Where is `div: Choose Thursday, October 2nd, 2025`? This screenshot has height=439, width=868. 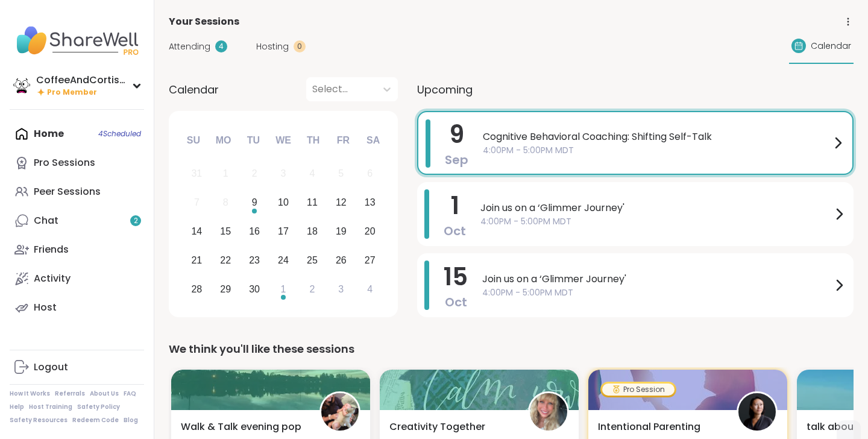 div: Choose Thursday, October 2nd, 2025 is located at coordinates (312, 289).